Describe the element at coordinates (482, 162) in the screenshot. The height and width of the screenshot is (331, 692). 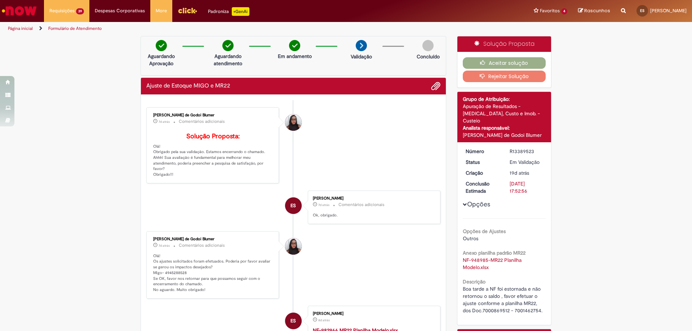
I see `dt: Status` at that location.